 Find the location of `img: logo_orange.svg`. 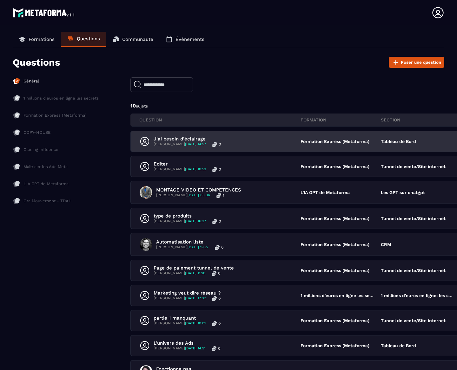

img: logo_orange.svg is located at coordinates (13, 13).